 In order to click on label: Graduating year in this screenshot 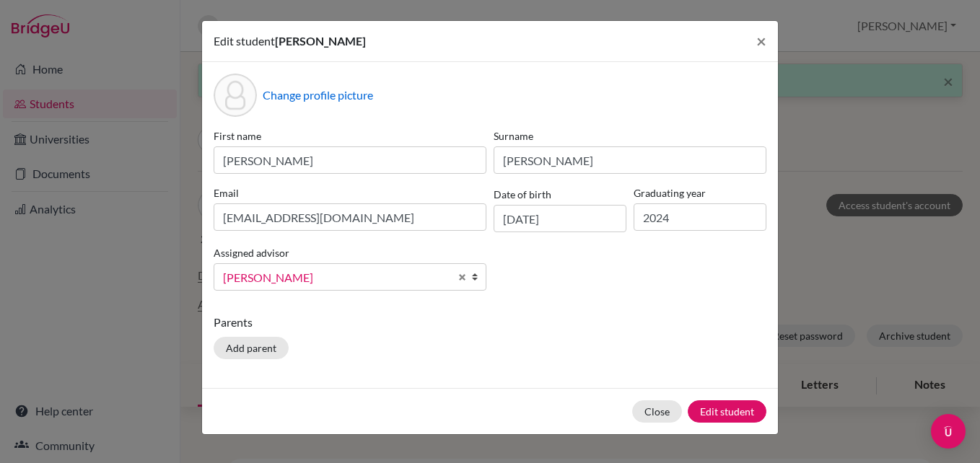, I will do `click(700, 192)`.